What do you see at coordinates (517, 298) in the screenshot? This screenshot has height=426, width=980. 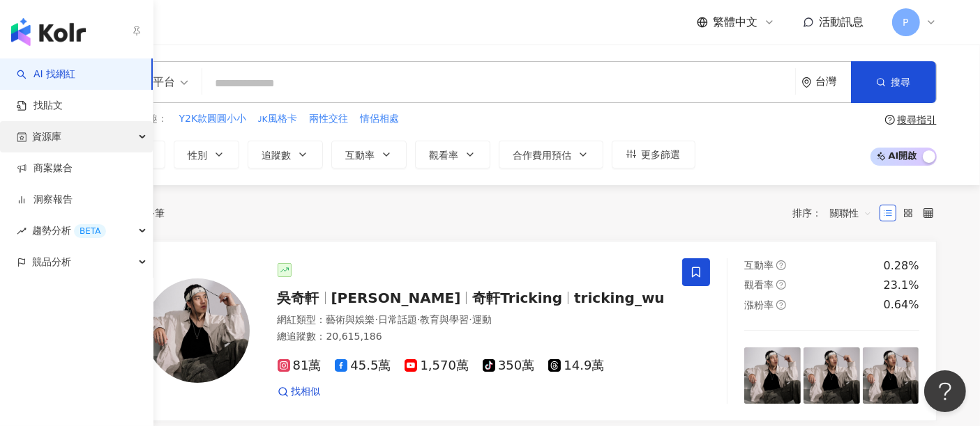 I see `span: 奇軒Tricking` at bounding box center [517, 298].